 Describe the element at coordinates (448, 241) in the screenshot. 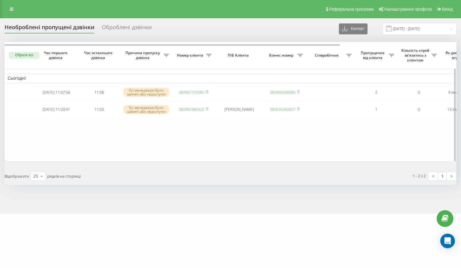

I see `div: Open Intercom Messenger` at that location.